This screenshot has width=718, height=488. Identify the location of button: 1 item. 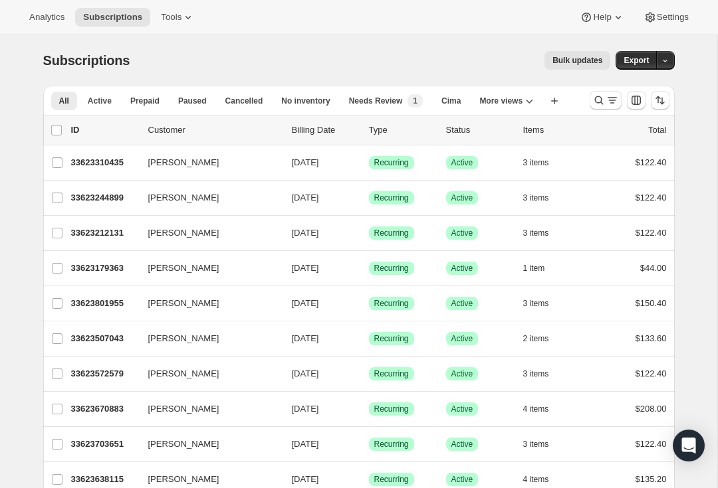
(541, 268).